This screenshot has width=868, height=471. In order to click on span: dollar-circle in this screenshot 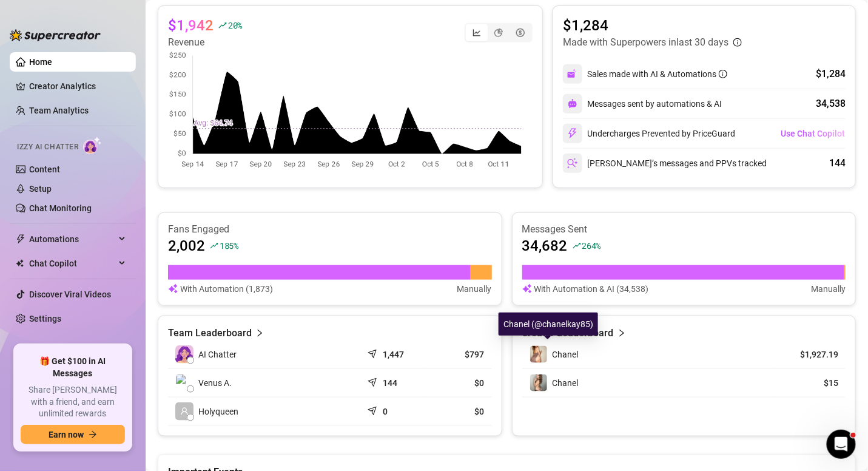, I will do `click(520, 33)`.